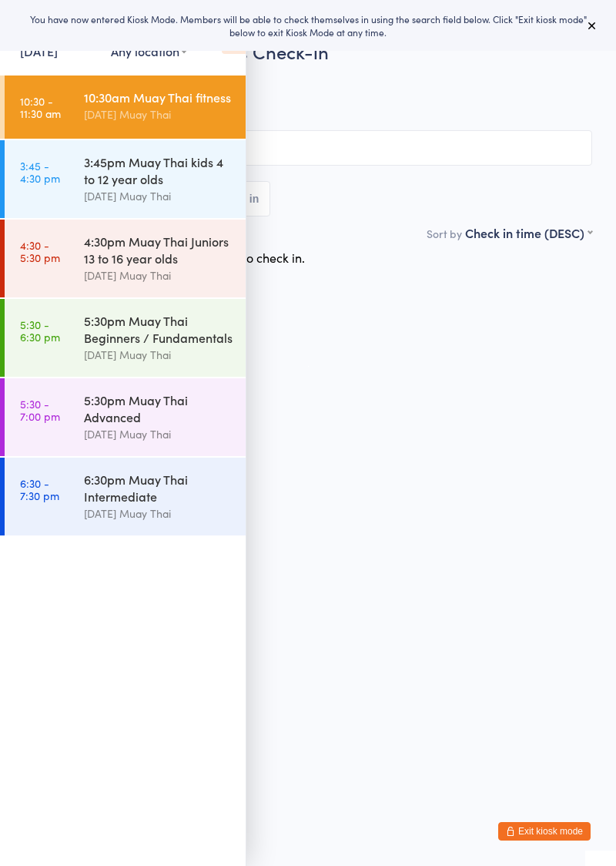 This screenshot has width=616, height=866. What do you see at coordinates (308, 25) in the screenshot?
I see `div: You have now entered Kiosk Mode. Members will be able to check themselves in using the search fie...` at bounding box center [308, 25].